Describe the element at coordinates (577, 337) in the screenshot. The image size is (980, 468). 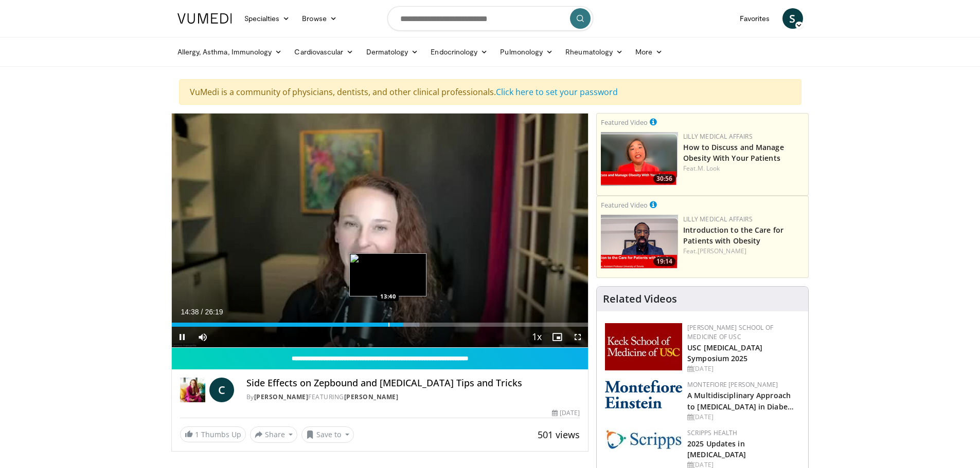
I see `button: Fullscreen` at that location.